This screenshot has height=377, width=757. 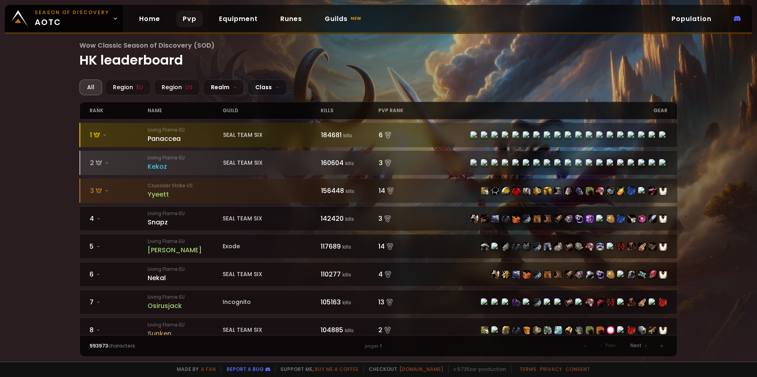 I want to click on img: item-231161, so click(x=537, y=274).